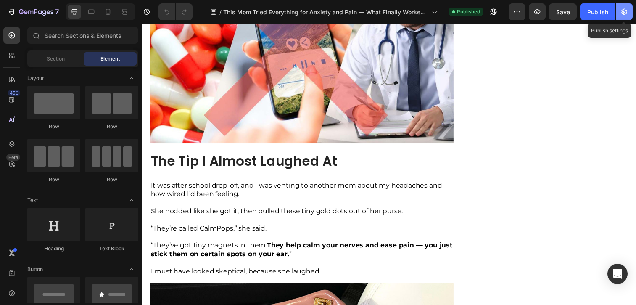 This screenshot has width=636, height=305. I want to click on span: Layout, so click(35, 78).